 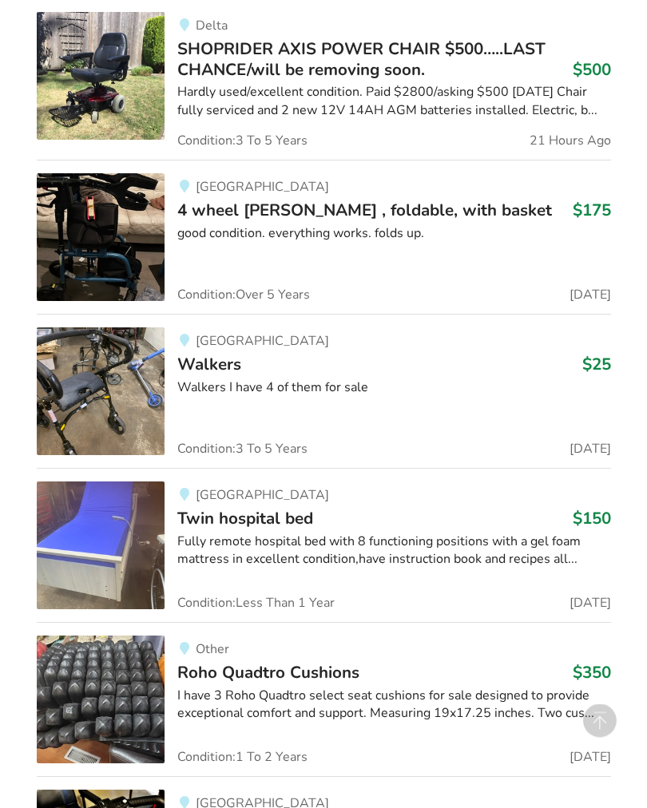 What do you see at coordinates (255, 603) in the screenshot?
I see `span: Condition: Less Than 1 Year` at bounding box center [255, 603].